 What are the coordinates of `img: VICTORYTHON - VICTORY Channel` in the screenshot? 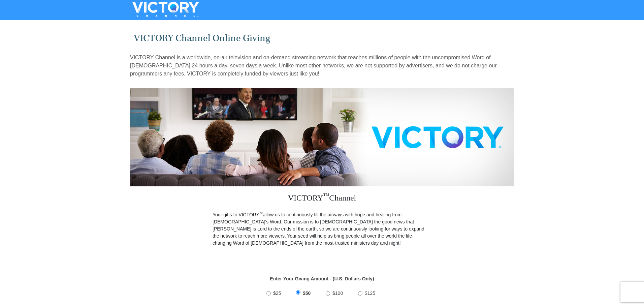 It's located at (166, 9).